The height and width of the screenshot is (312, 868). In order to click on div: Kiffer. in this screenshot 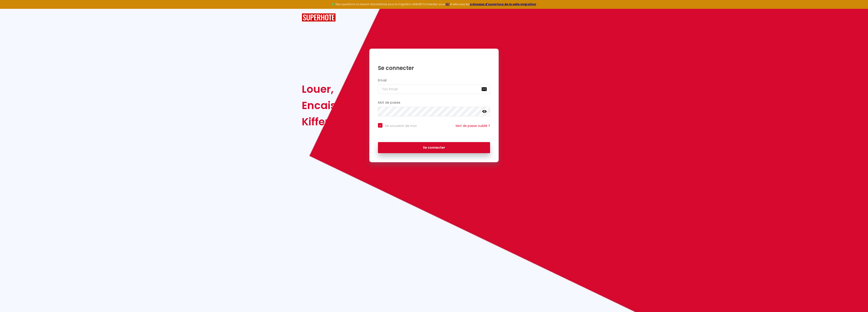, I will do `click(328, 122)`.